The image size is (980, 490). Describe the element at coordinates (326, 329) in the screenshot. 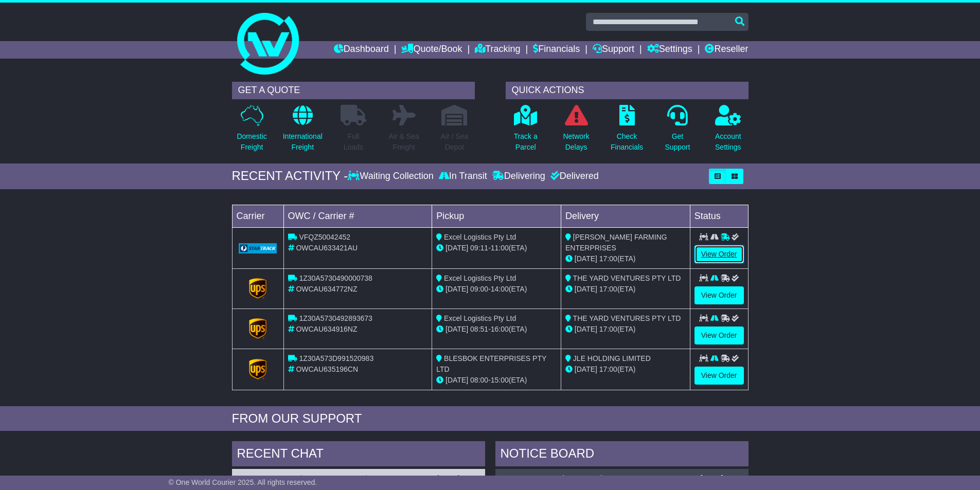

I see `span: OWCAU634916NZ` at that location.